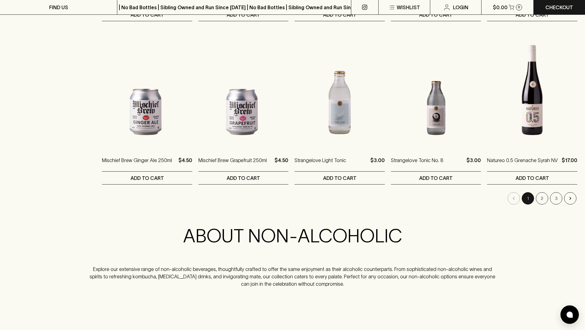  What do you see at coordinates (528, 198) in the screenshot?
I see `button: page 1` at bounding box center [528, 198].